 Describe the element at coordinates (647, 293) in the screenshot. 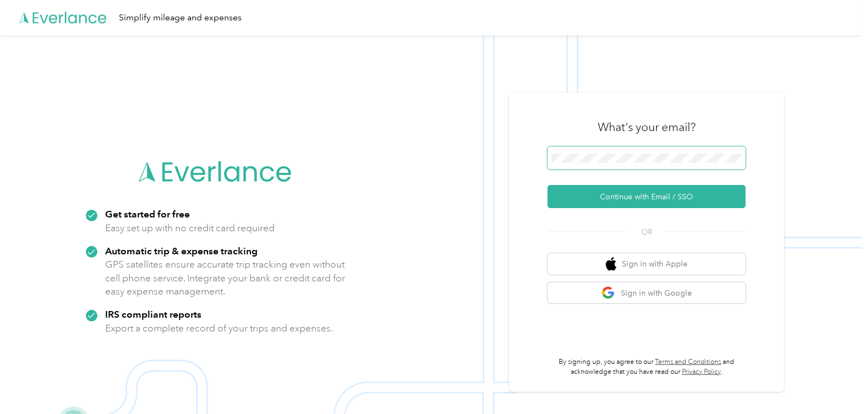

I see `button: google logoSign in with Google` at that location.